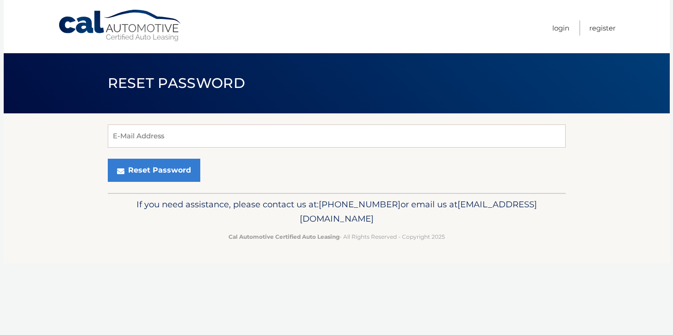 This screenshot has width=673, height=335. What do you see at coordinates (154, 170) in the screenshot?
I see `button: Reset Password` at bounding box center [154, 170].